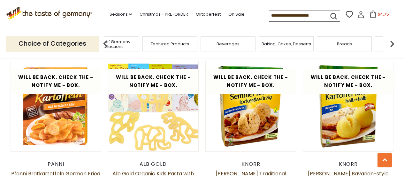 This screenshot has width=404, height=176. Describe the element at coordinates (392, 44) in the screenshot. I see `img: next arrow` at that location.